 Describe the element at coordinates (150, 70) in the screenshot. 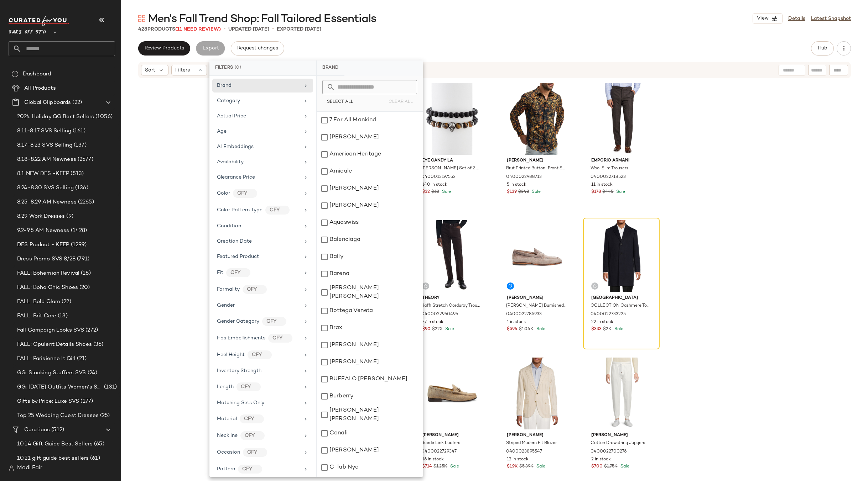

I see `span: Sort` at that location.